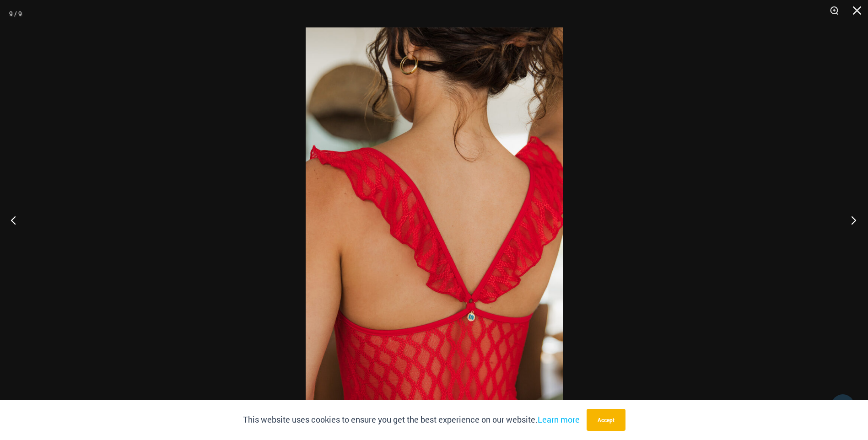 This screenshot has width=868, height=440. What do you see at coordinates (558, 419) in the screenshot?
I see `a: Learn more` at bounding box center [558, 419].